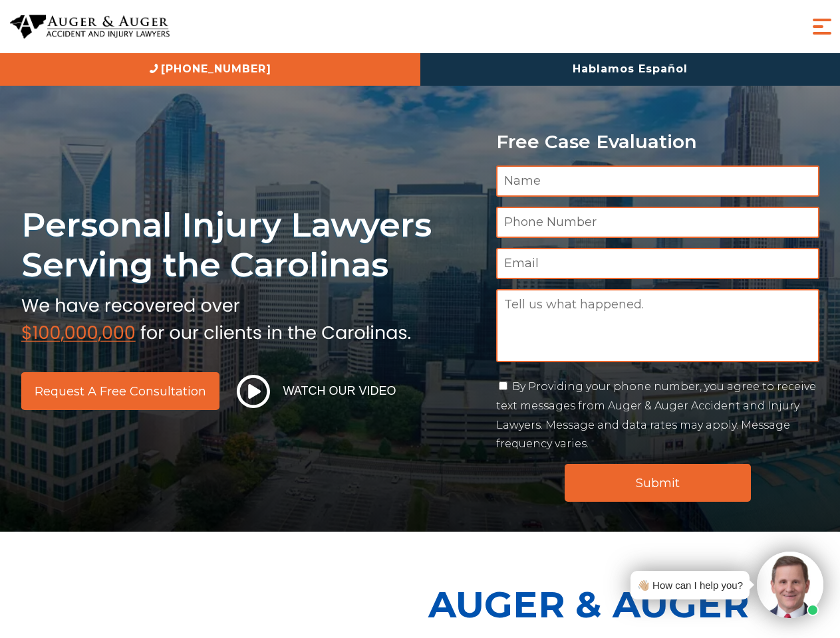 The height and width of the screenshot is (638, 840). I want to click on button: Menu, so click(822, 27).